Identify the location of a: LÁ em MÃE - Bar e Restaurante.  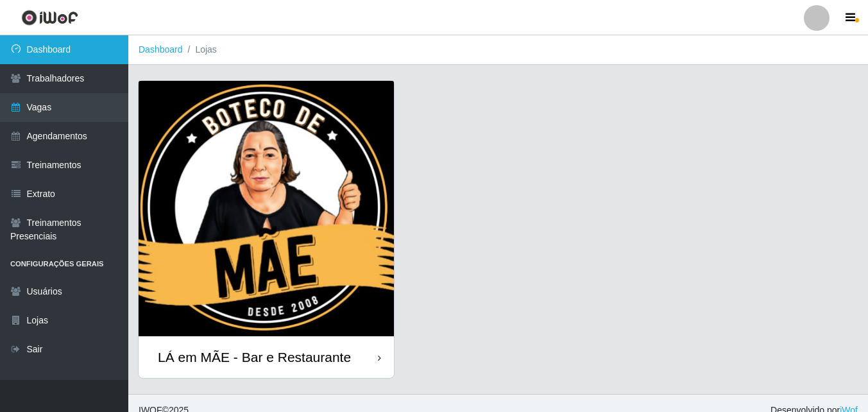
(266, 229).